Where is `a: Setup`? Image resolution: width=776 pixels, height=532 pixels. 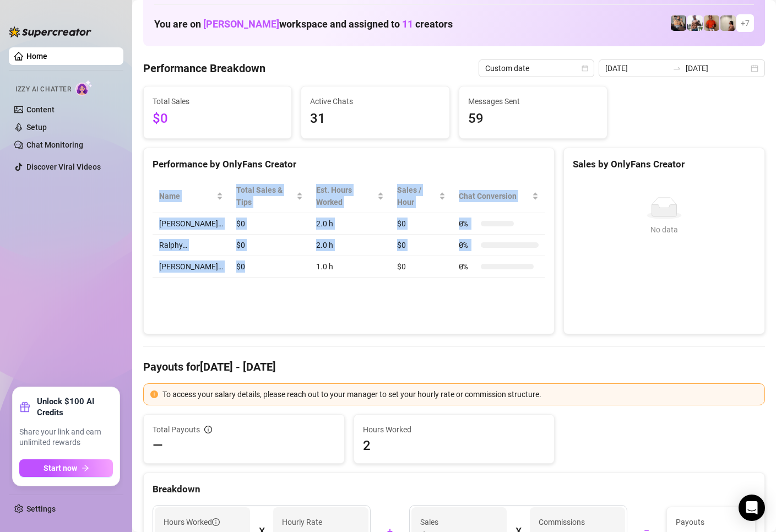
a: Setup is located at coordinates (36, 127).